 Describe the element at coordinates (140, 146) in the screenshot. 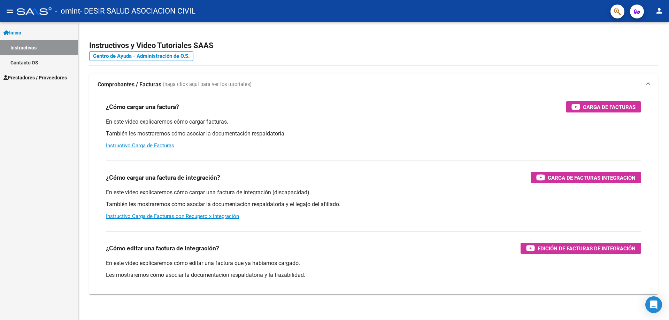

I see `a: Instructivo Carga de Facturas` at that location.